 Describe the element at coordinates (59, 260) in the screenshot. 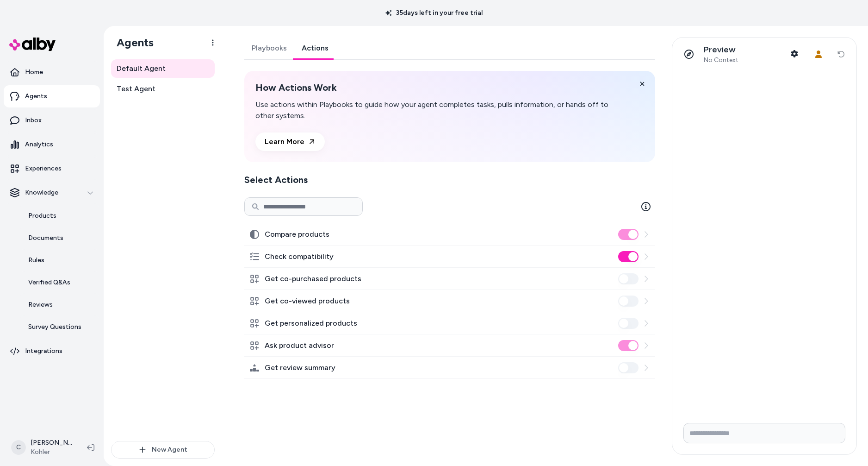

I see `a: Rules` at that location.